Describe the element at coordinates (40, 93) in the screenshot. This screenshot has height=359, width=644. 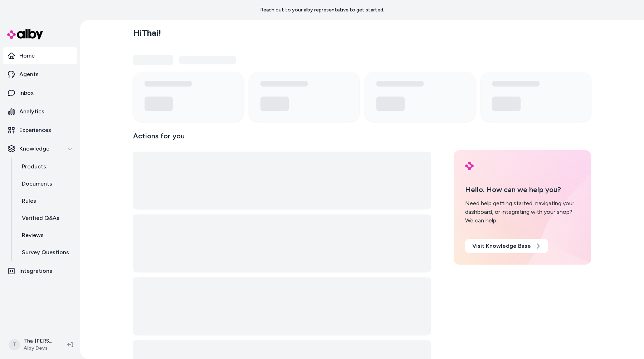
I see `a: Inbox` at that location.